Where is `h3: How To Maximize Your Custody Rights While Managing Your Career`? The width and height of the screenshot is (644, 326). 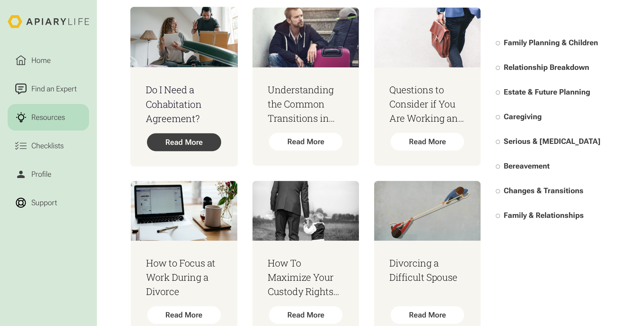 h3: How To Maximize Your Custody Rights While Managing Your Career is located at coordinates (306, 277).